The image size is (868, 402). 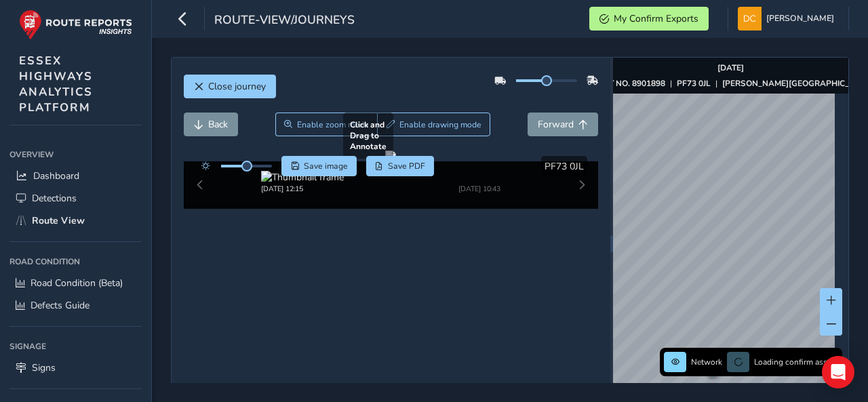 I want to click on a: Defects Guide, so click(x=75, y=305).